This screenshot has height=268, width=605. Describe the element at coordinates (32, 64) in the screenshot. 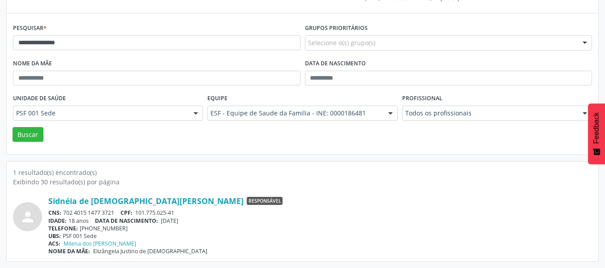

I see `label: Nome da mãe` at that location.